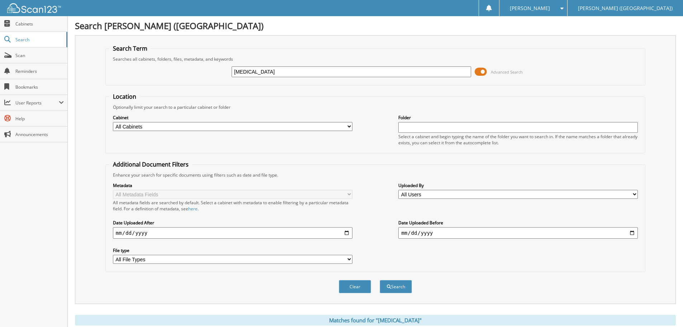 This screenshot has width=683, height=327. What do you see at coordinates (39, 55) in the screenshot?
I see `span: Scan` at bounding box center [39, 55].